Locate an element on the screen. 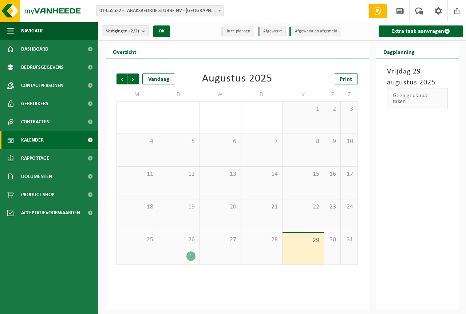 This screenshot has height=314, width=466. span: Dashboard is located at coordinates (35, 49).